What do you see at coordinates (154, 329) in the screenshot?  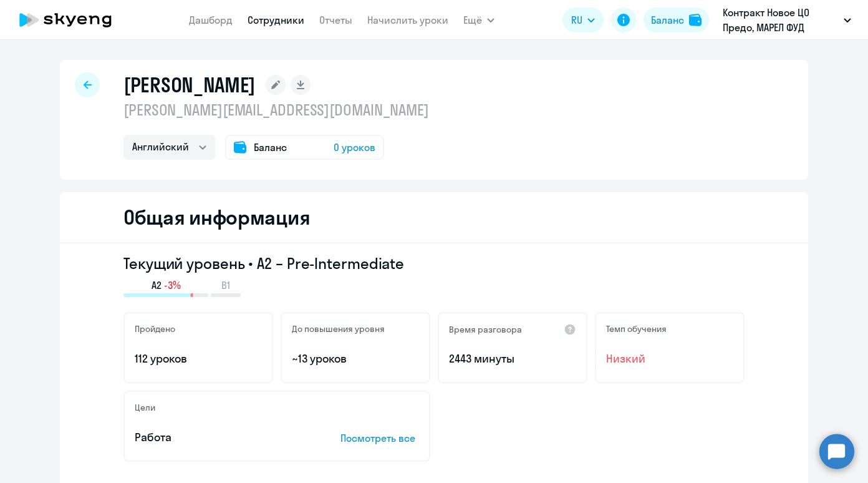 I see `h5: Пройдено` at bounding box center [154, 329].